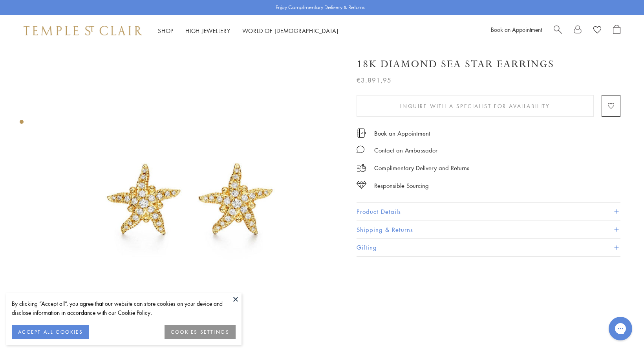  I want to click on img: Temple St. Clair, so click(83, 30).